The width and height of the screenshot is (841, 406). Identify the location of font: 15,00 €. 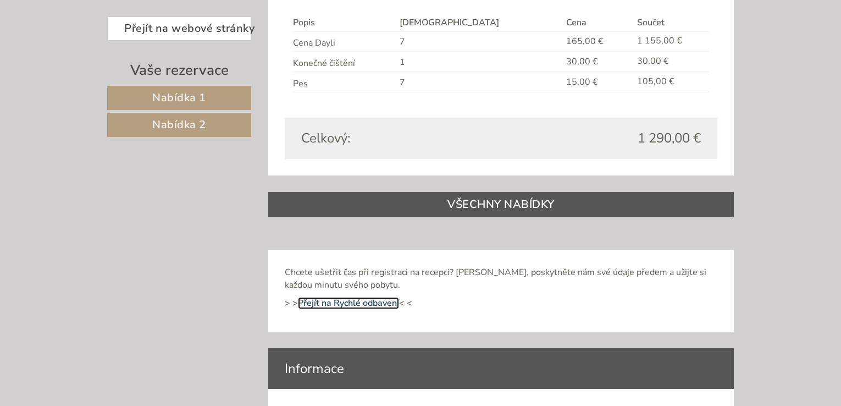
(582, 82).